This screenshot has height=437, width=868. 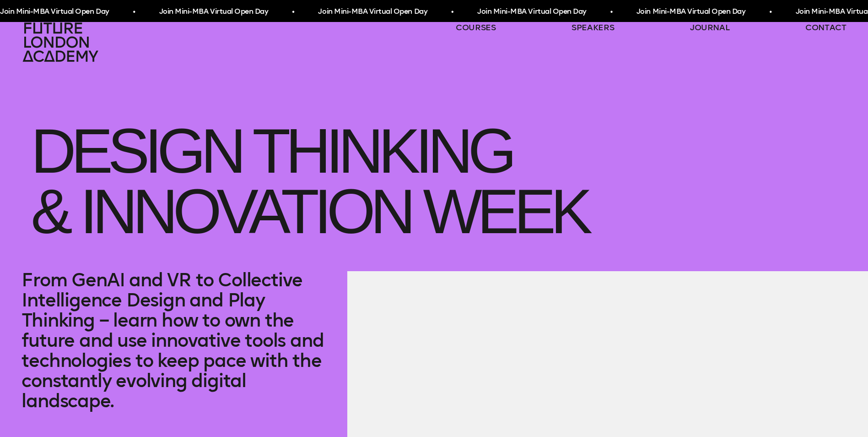 I want to click on a: journal, so click(x=710, y=27).